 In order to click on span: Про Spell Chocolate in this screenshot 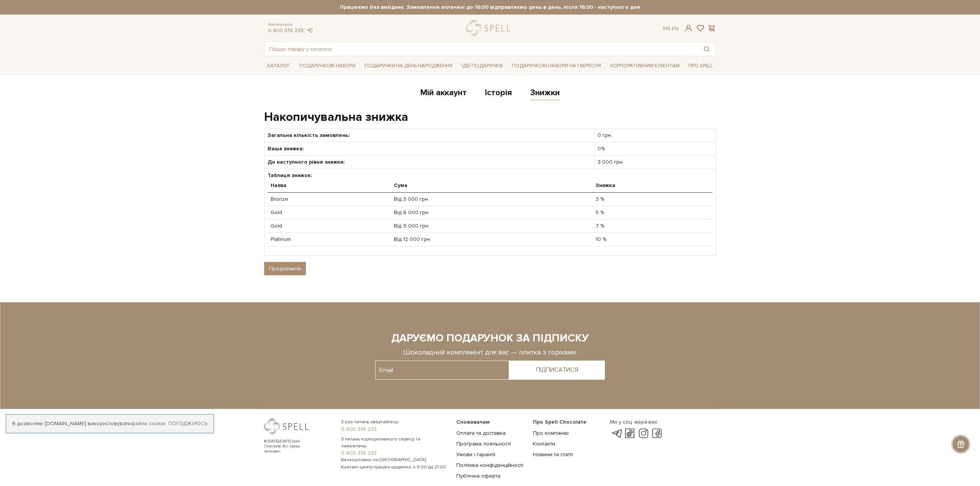, I will do `click(559, 423)`.